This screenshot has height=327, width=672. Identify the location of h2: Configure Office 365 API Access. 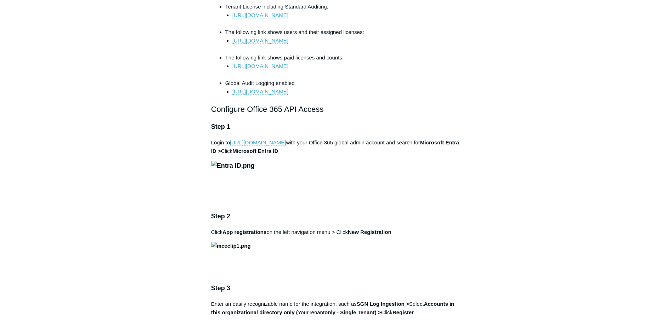
(336, 109).